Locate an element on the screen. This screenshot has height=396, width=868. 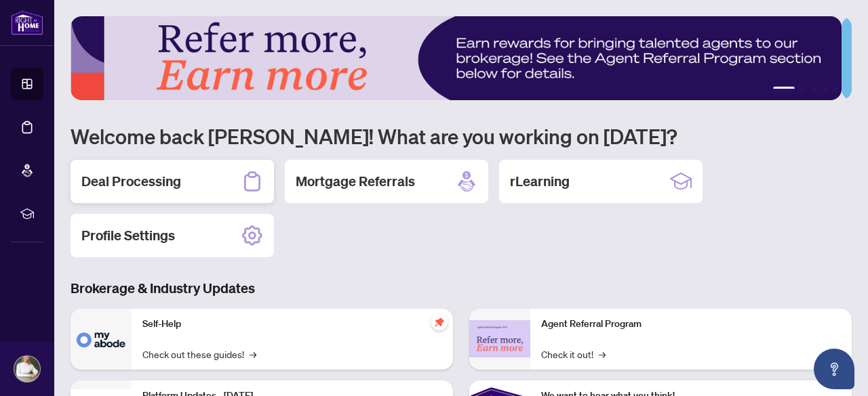
p: Agent Referral Program is located at coordinates (691, 325).